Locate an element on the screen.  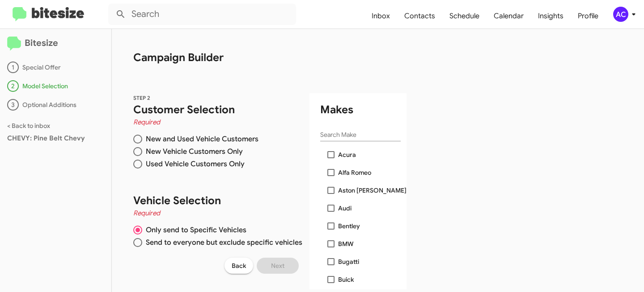
div: 1 is located at coordinates (13, 68).